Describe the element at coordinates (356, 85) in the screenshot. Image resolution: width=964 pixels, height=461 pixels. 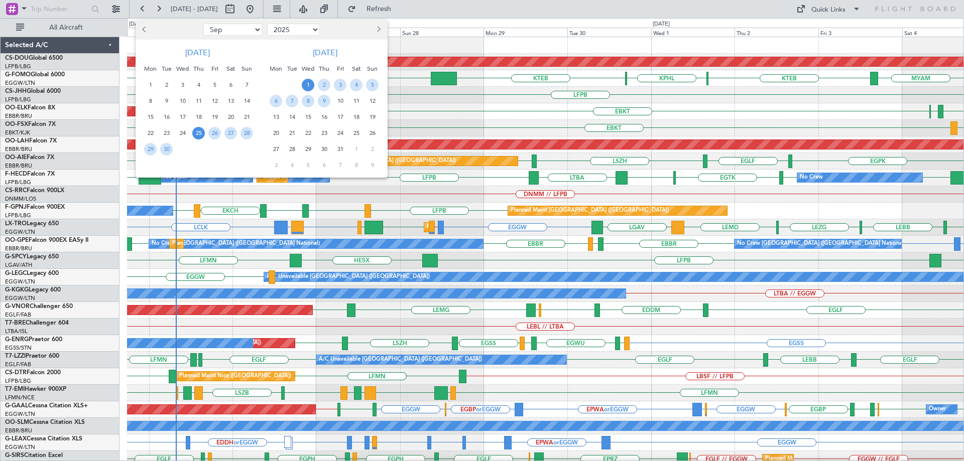
I see `div: 4-10-2025` at that location.